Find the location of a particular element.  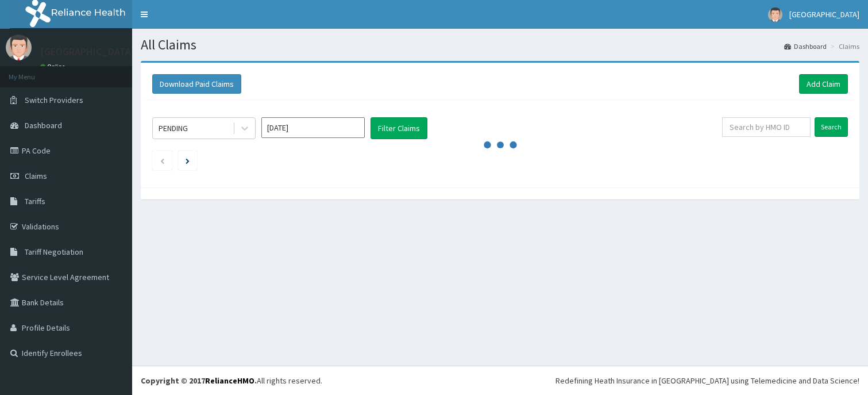

div: PENDING is located at coordinates (173, 128).